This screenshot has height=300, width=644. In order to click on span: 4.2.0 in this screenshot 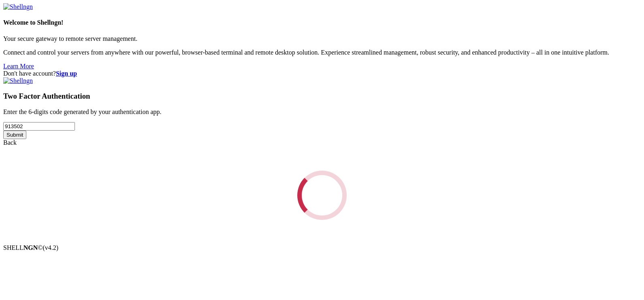, I will do `click(51, 248)`.